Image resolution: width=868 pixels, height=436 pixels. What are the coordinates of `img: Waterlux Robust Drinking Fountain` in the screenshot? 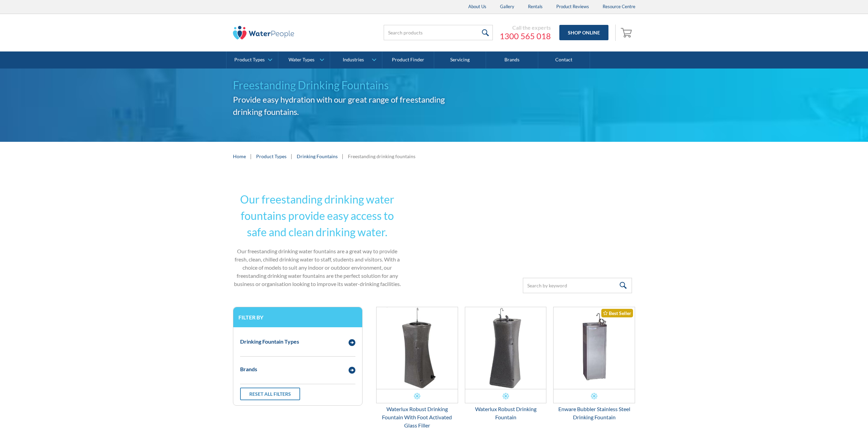 It's located at (506, 348).